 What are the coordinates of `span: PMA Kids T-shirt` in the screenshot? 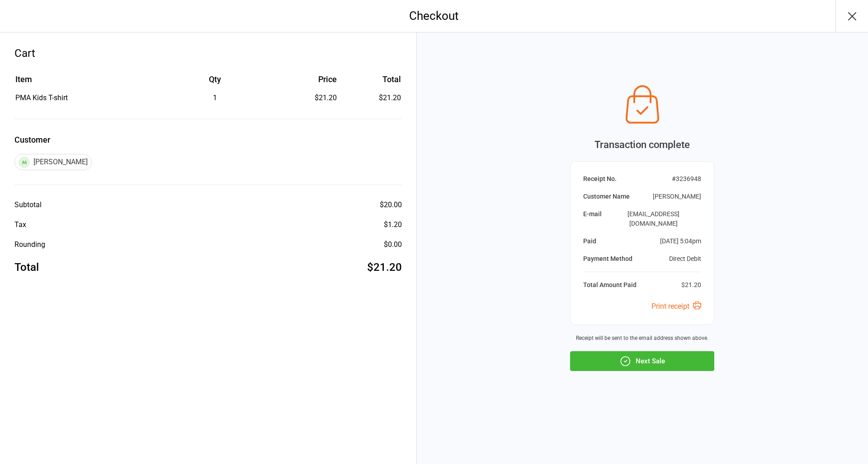 It's located at (42, 98).